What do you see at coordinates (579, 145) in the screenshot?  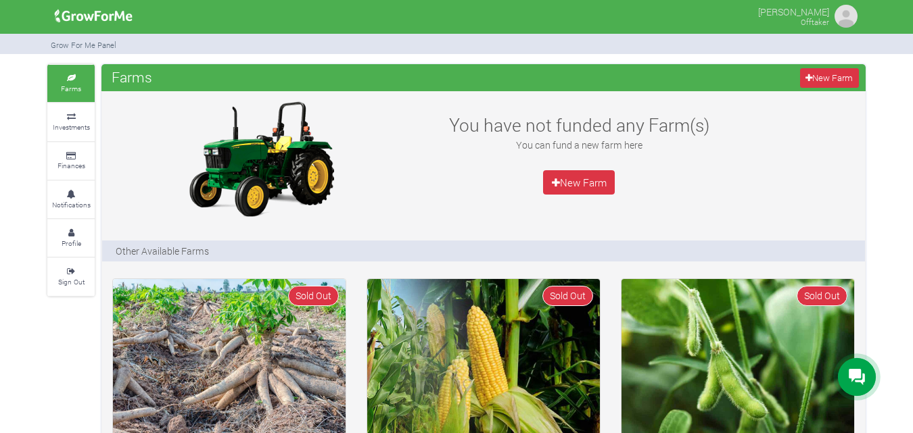 I see `p: You can fund a new farm here` at bounding box center [579, 145].